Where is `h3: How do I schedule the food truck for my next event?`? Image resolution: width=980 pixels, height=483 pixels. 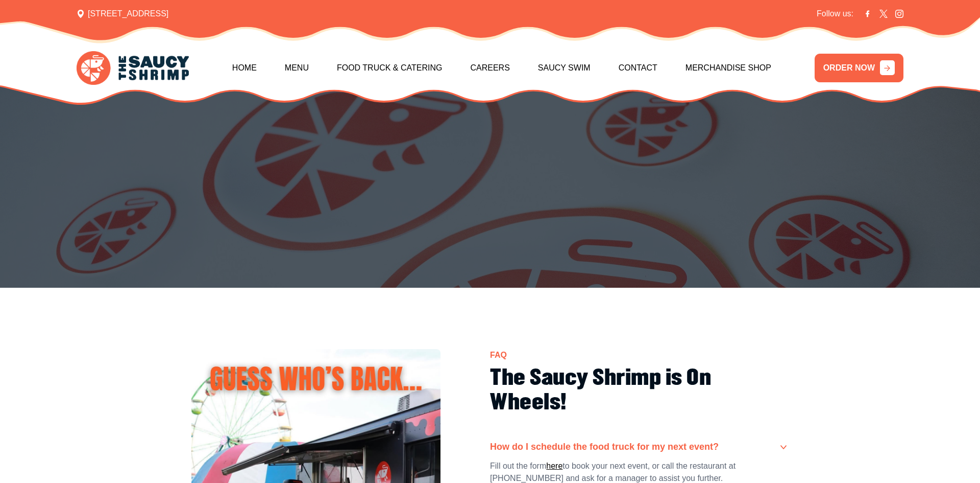
h3: How do I schedule the food truck for my next event? is located at coordinates (605, 447).